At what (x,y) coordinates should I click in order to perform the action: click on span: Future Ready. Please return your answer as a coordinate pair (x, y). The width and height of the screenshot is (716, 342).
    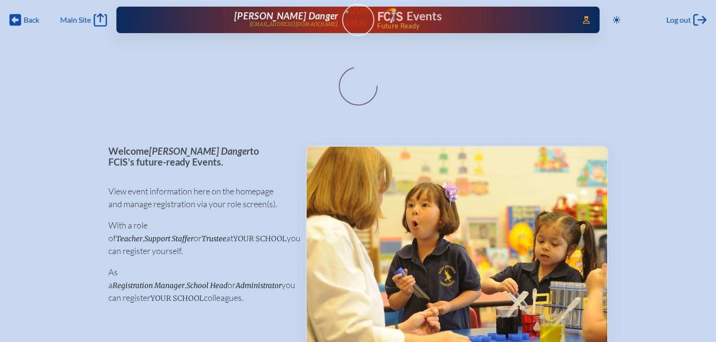
    Looking at the image, I should click on (473, 26).